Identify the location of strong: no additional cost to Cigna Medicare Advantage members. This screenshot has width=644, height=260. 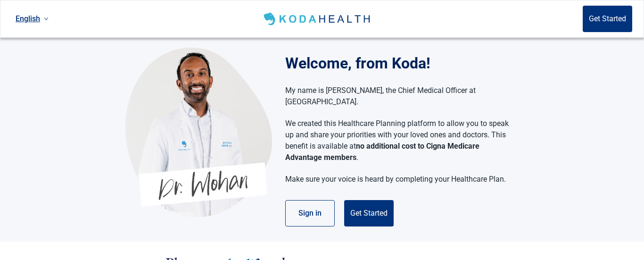
(382, 151).